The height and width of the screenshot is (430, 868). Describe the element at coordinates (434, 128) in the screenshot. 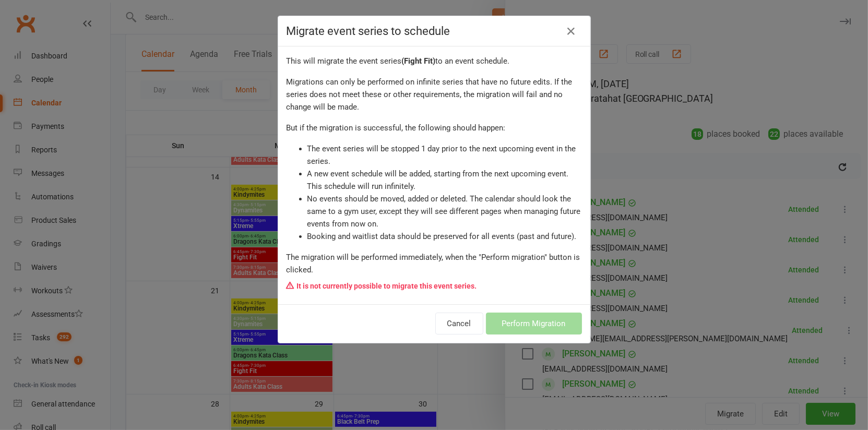

I see `div: But if the migration is successful, the following should happen:` at that location.